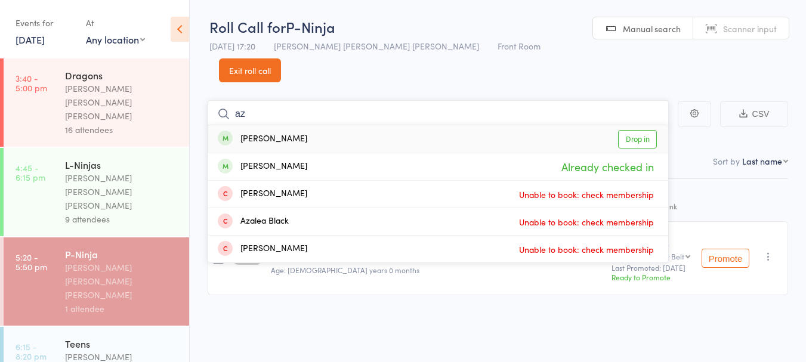  I want to click on span: Roll Call for, so click(248, 26).